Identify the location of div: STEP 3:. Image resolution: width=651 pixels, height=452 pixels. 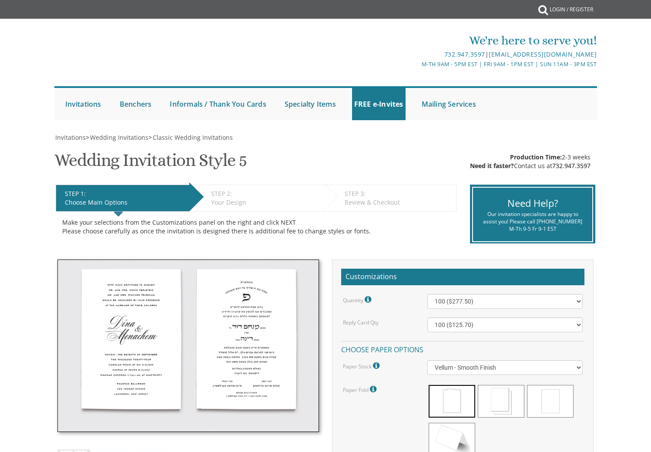
(398, 194).